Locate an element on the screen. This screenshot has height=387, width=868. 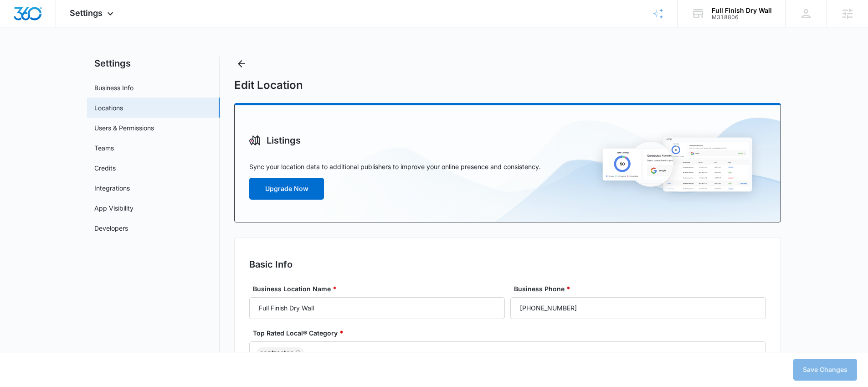
label: Business Location Name is located at coordinates (380, 288).